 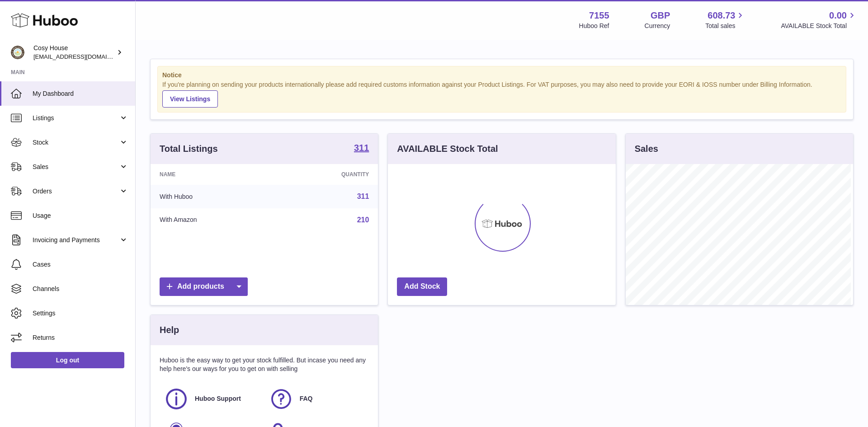 What do you see at coordinates (721, 15) in the screenshot?
I see `span: 608.73` at bounding box center [721, 15].